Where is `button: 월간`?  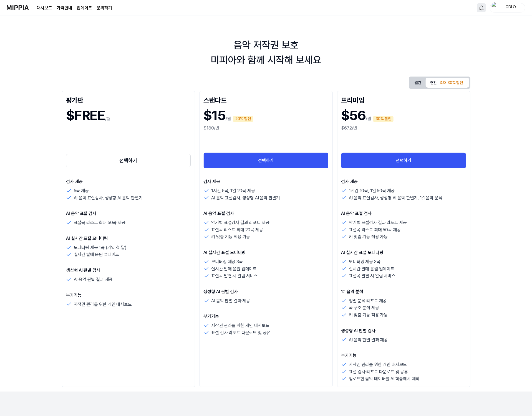 button: 월간 is located at coordinates (418, 82).